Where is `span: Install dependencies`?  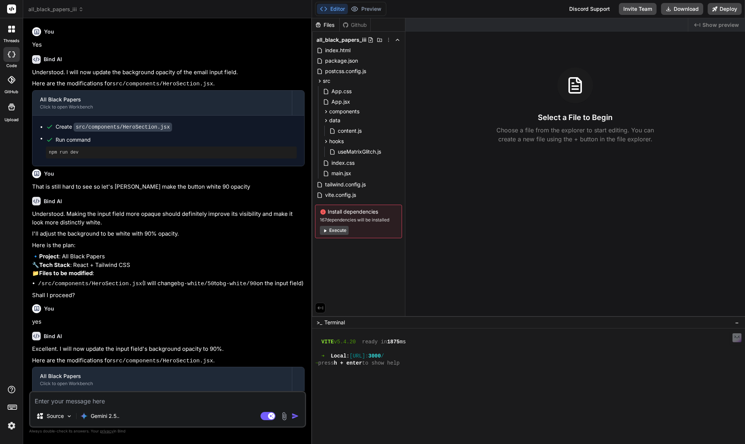 span: Install dependencies is located at coordinates (358, 212).